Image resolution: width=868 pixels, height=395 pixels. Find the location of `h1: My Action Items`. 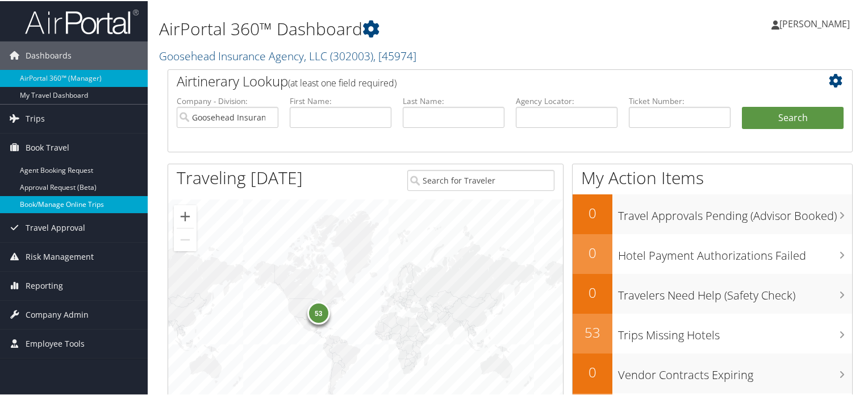

h1: My Action Items is located at coordinates (712, 177).